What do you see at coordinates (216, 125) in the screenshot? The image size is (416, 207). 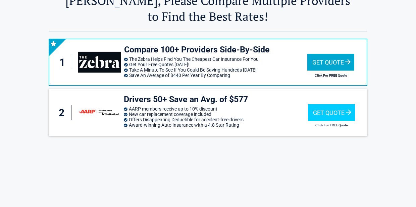 I see `li: Award-winning Auto Insurance with a 4.8 Star Rating` at bounding box center [216, 125].